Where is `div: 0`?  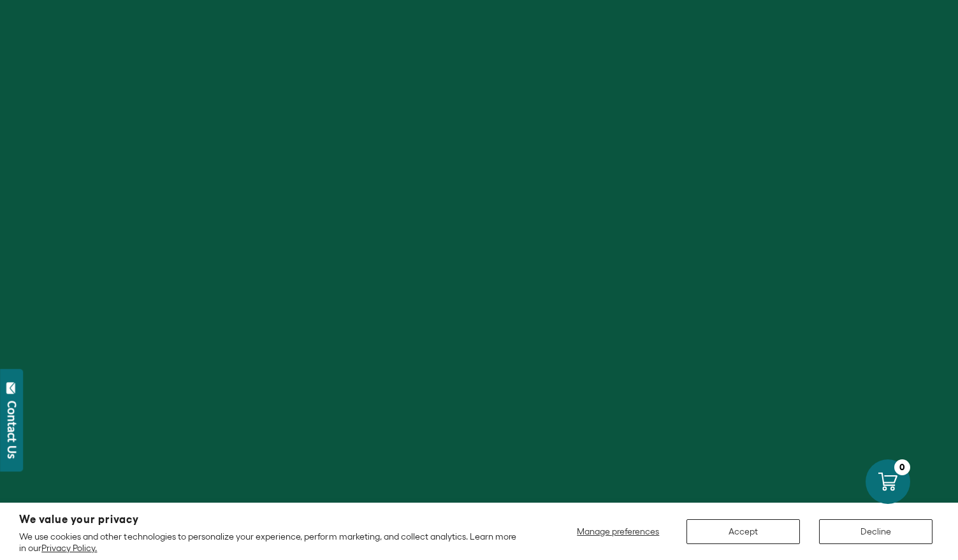
div: 0 is located at coordinates (902, 467).